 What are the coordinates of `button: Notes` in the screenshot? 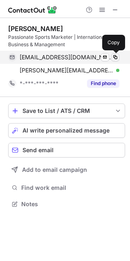 It's located at (67, 204).